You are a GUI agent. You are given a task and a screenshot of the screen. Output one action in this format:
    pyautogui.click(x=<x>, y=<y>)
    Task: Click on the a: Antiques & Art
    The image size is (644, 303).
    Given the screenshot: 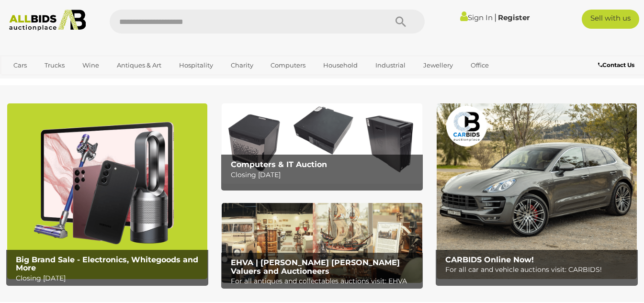 What is the action you would take?
    pyautogui.click(x=139, y=65)
    